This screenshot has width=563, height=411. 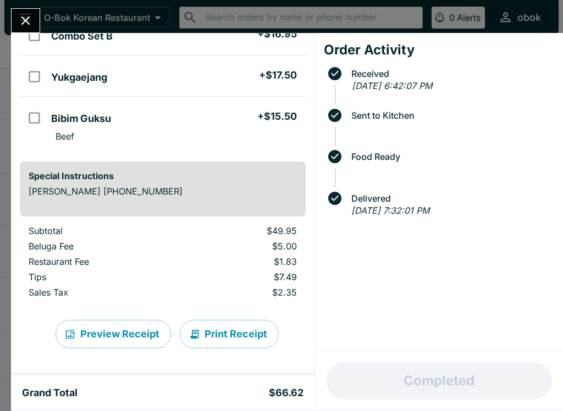 I want to click on p: $7.49, so click(x=242, y=277).